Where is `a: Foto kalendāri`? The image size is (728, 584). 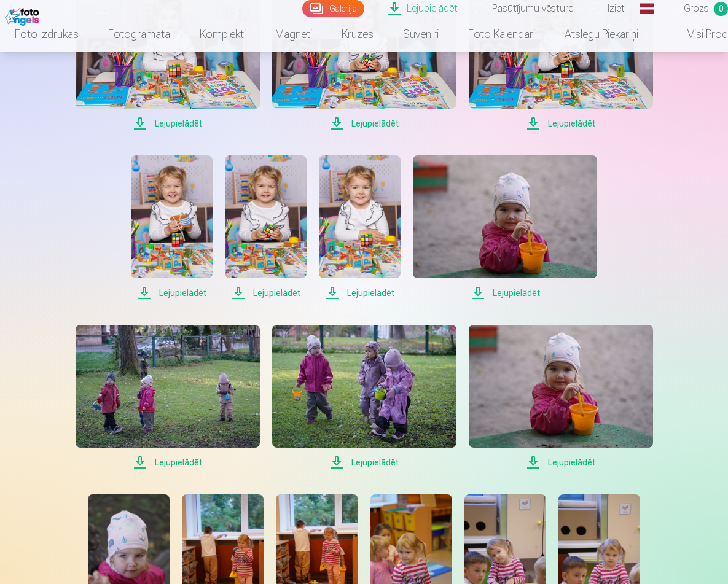 a: Foto kalendāri is located at coordinates (502, 34).